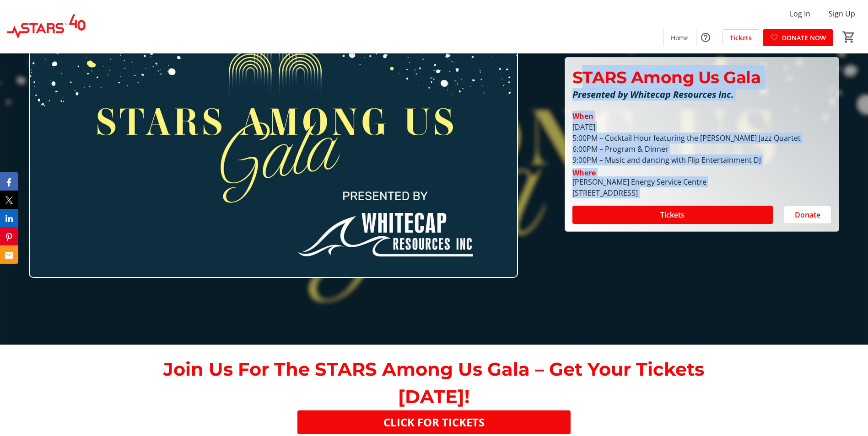  I want to click on a: DONATE NOW, so click(798, 38).